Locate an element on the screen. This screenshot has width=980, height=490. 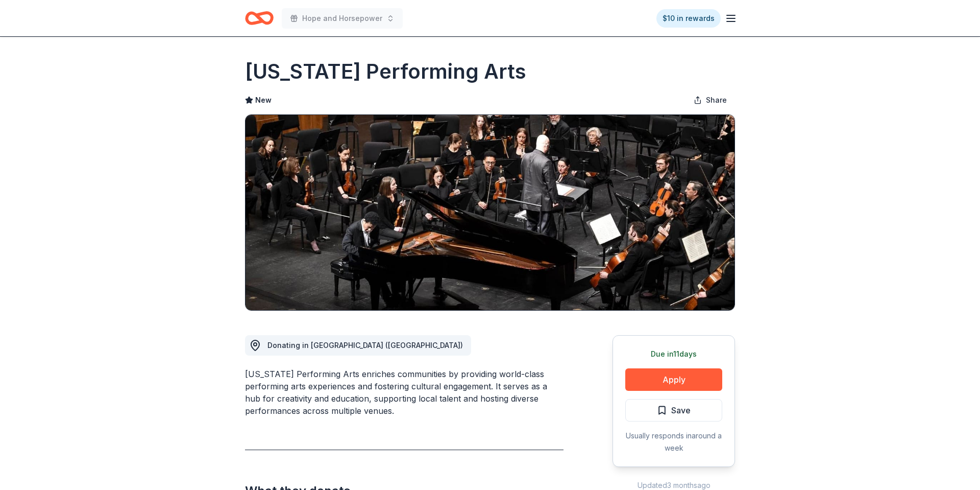
button: Save is located at coordinates (674, 410).